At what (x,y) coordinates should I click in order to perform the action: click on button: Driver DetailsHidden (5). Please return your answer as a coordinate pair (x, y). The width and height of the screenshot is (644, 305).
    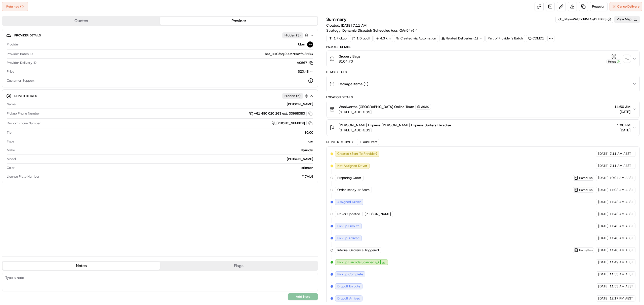
    Looking at the image, I should click on (160, 96).